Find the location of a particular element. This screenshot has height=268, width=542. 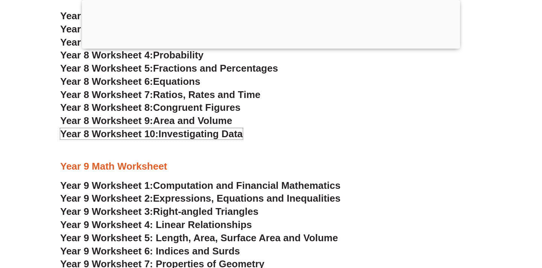

span: Equations is located at coordinates (177, 81).